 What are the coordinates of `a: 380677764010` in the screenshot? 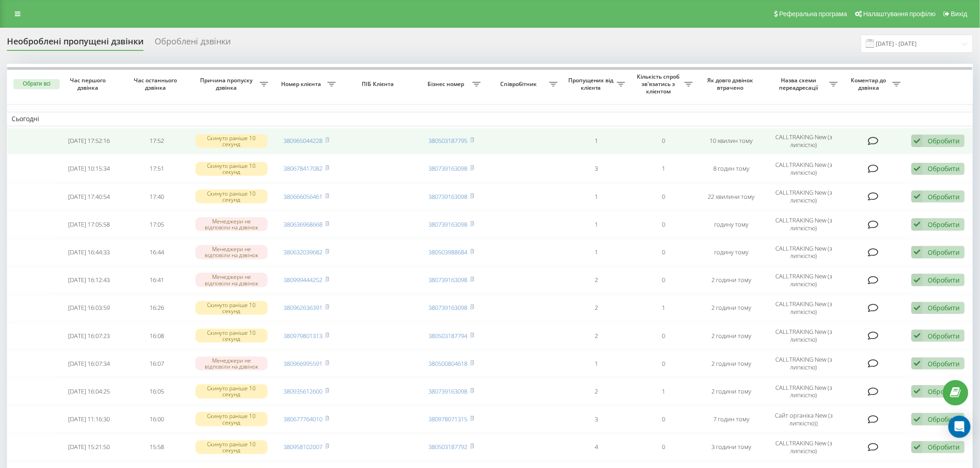 It's located at (303, 419).